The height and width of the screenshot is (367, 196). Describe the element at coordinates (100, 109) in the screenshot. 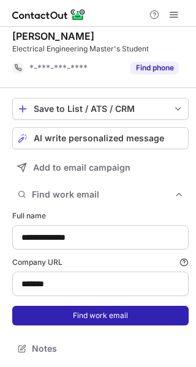

I see `div: Save to List / ATS / CRM` at that location.